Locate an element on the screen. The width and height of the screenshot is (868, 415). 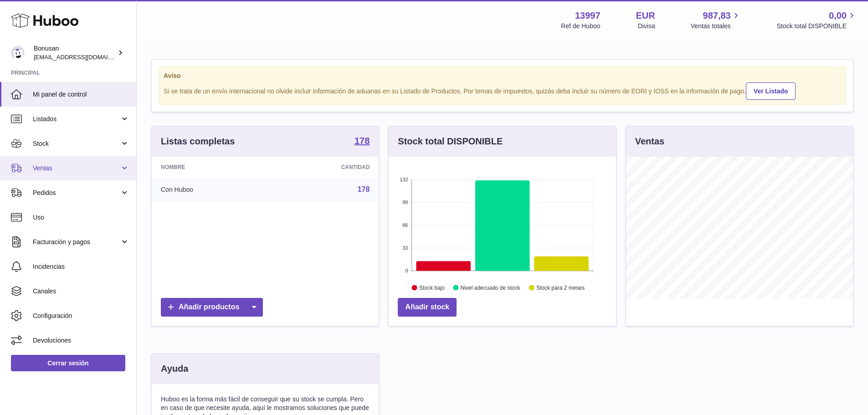
h3: Stock total DISPONIBLE is located at coordinates (450, 141).